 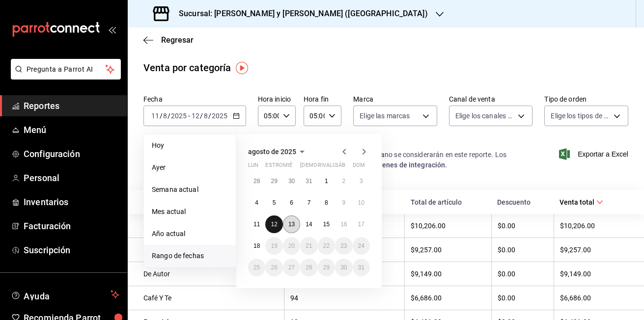 What do you see at coordinates (66, 69) in the screenshot?
I see `button: Pregunta a Parrot AI` at bounding box center [66, 69].